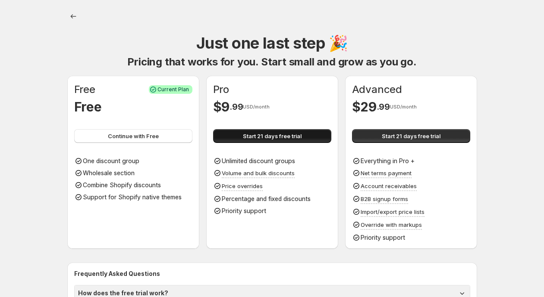 This screenshot has width=544, height=297. What do you see at coordinates (384, 199) in the screenshot?
I see `span: B2B signup forms` at bounding box center [384, 199].